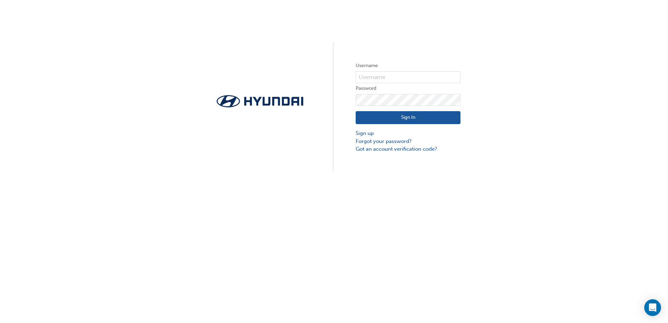 The height and width of the screenshot is (323, 668). I want to click on a: Forgot your password?, so click(408, 141).